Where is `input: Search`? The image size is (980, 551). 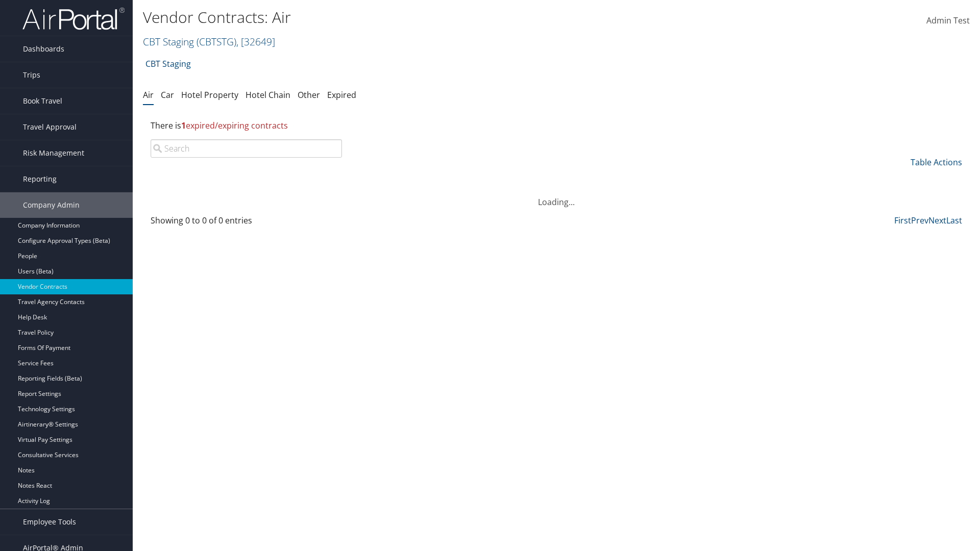
input: Search is located at coordinates (246, 148).